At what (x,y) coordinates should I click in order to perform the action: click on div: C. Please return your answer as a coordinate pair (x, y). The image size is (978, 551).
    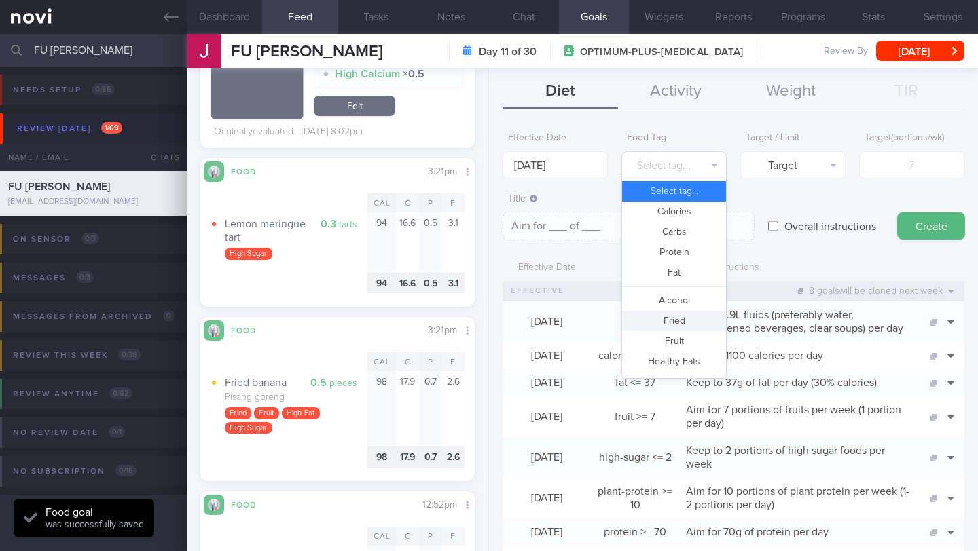
    Looking at the image, I should click on (407, 203).